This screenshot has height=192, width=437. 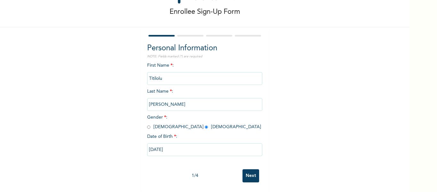 I want to click on p: NOTE: Fields marked (*) are required, so click(x=205, y=56).